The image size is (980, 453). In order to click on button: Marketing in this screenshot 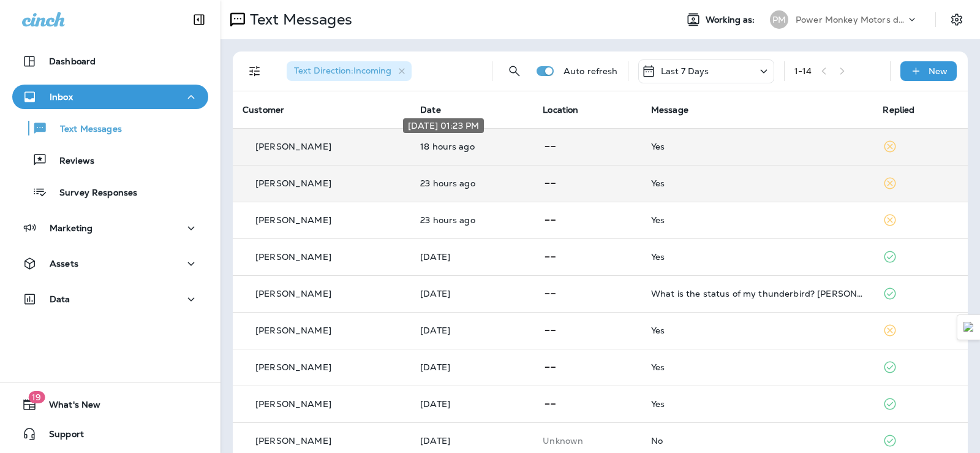, I will do `click(110, 228)`.